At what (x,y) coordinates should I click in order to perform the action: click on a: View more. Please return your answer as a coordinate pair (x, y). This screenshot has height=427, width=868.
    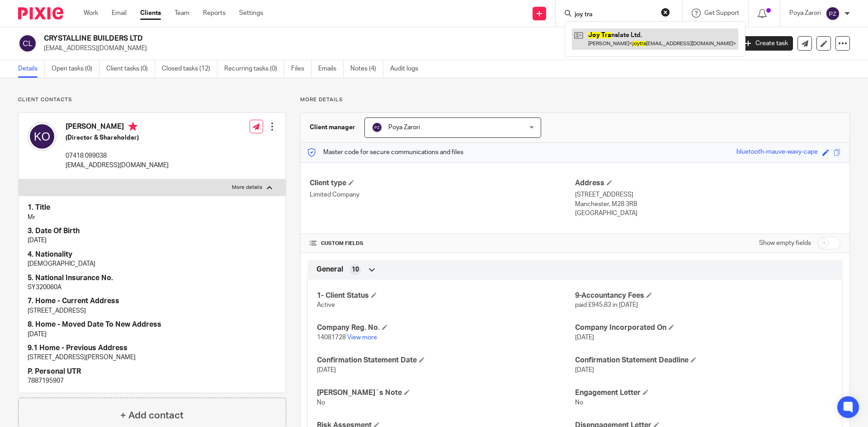
    Looking at the image, I should click on (362, 338).